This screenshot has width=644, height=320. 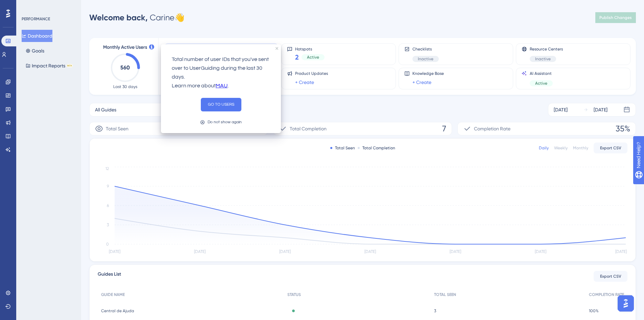 I want to click on div: BETA, so click(x=70, y=66).